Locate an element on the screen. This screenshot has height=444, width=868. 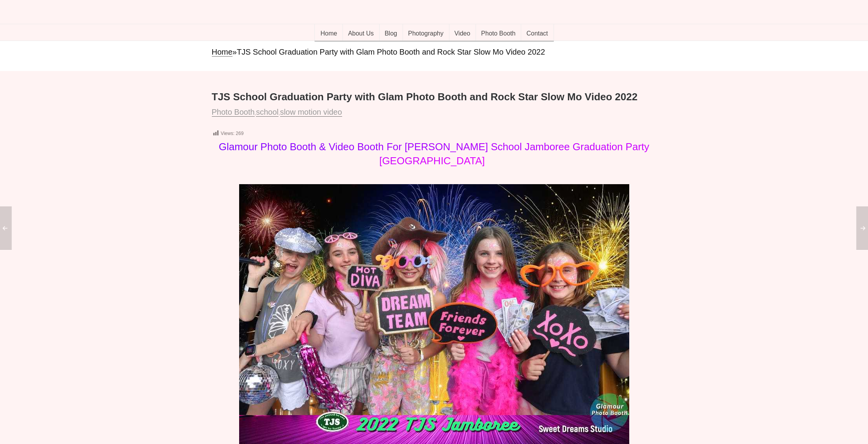
a: Video is located at coordinates (463, 33).